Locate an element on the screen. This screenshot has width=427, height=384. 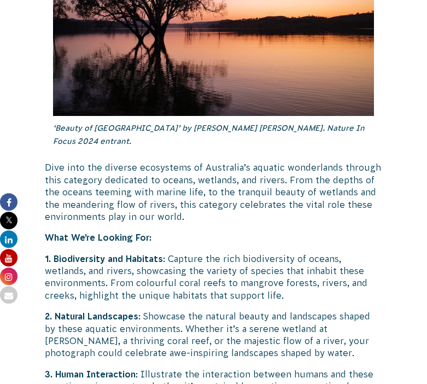
strong: 1. Biodiversity and Habitats is located at coordinates (104, 259).